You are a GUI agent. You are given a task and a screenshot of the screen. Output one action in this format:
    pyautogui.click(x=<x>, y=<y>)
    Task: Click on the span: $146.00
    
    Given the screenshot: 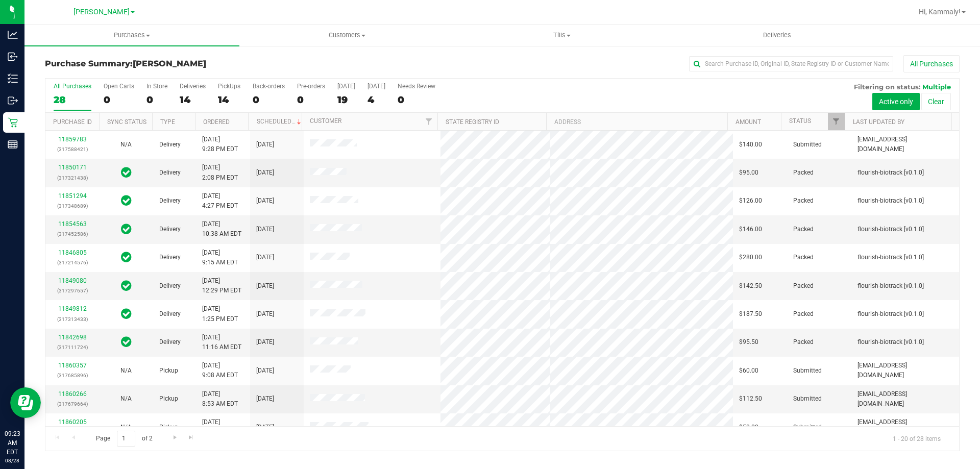 What is the action you would take?
    pyautogui.click(x=750, y=230)
    